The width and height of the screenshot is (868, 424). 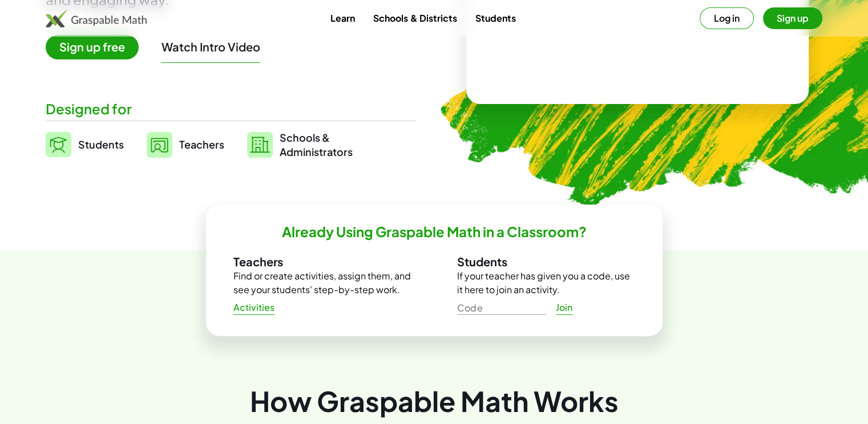 What do you see at coordinates (185, 144) in the screenshot?
I see `a: Teachers` at bounding box center [185, 144].